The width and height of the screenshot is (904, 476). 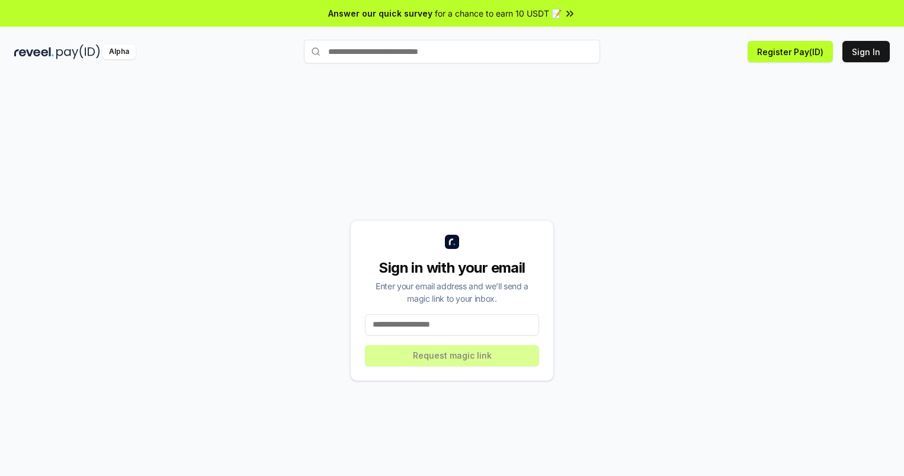 What do you see at coordinates (380, 13) in the screenshot?
I see `span: Answer our quick survey` at bounding box center [380, 13].